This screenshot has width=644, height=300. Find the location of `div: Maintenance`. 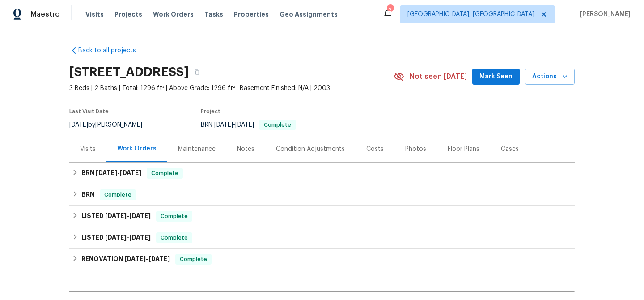

div: Maintenance is located at coordinates (196, 149).